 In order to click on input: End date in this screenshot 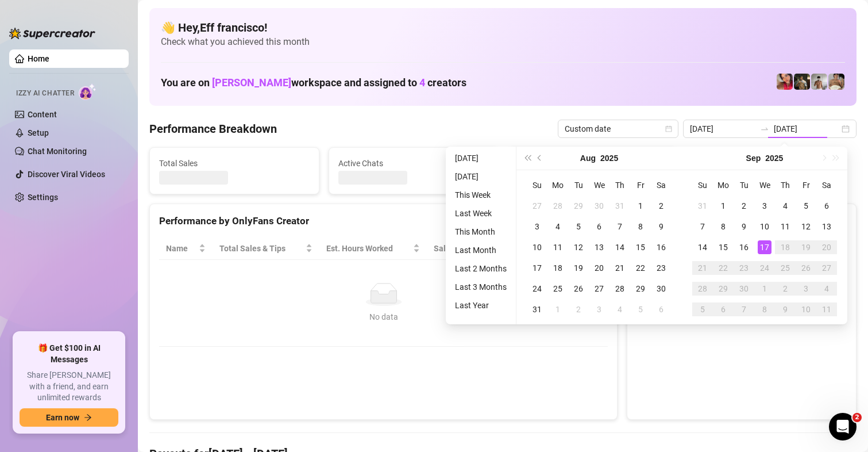, I will do `click(807, 129)`.